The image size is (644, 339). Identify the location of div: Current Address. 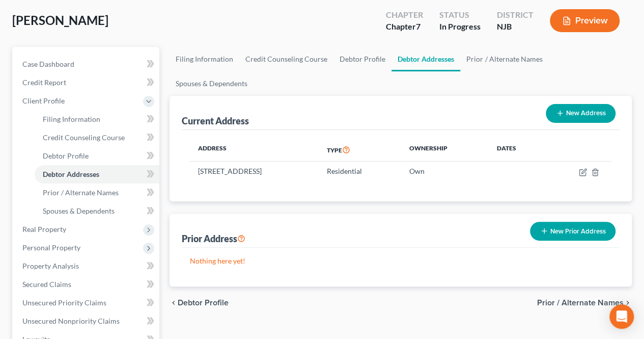
(216, 121).